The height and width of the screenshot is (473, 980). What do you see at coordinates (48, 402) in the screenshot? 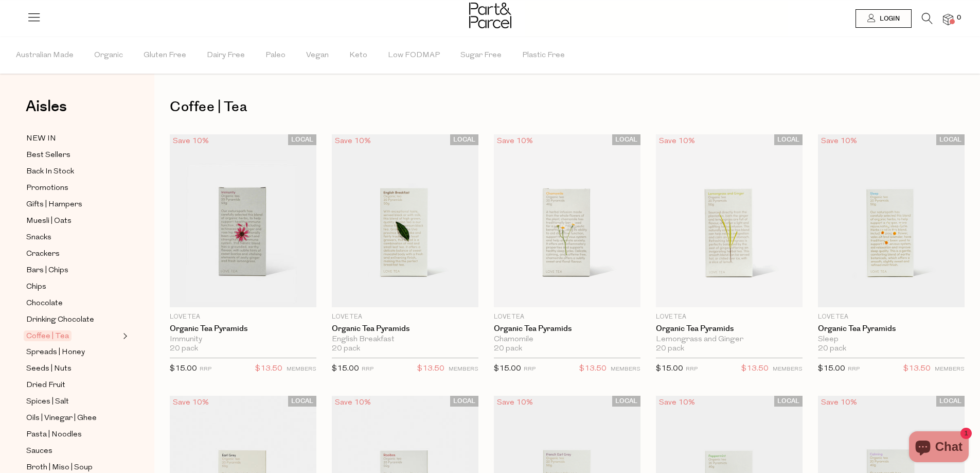
I see `span: Spices | Salt` at bounding box center [48, 402].